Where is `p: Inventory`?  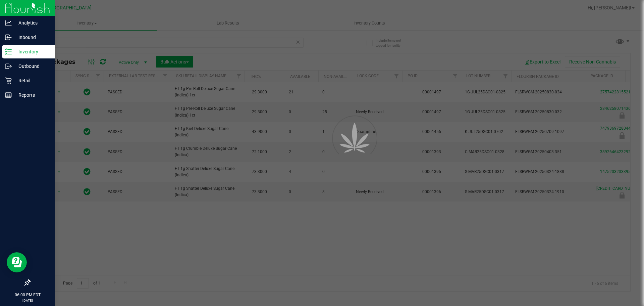
p: Inventory is located at coordinates (32, 52).